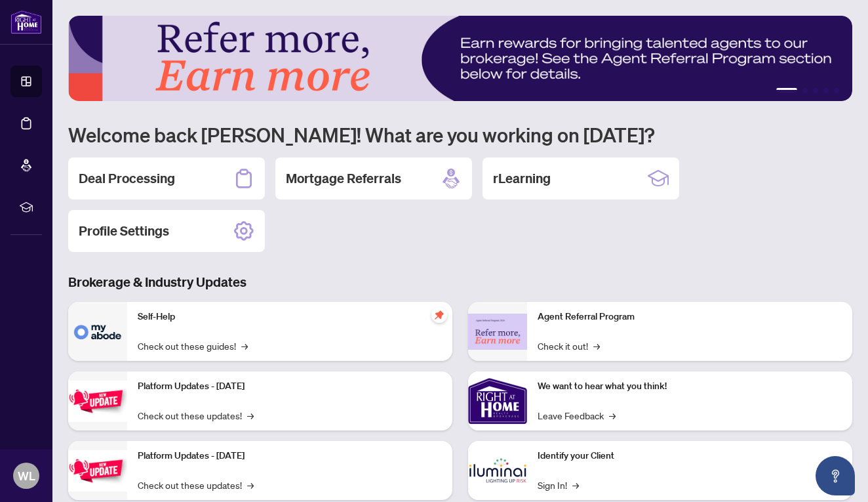 This screenshot has width=868, height=502. I want to click on h2: Deal Processing, so click(127, 178).